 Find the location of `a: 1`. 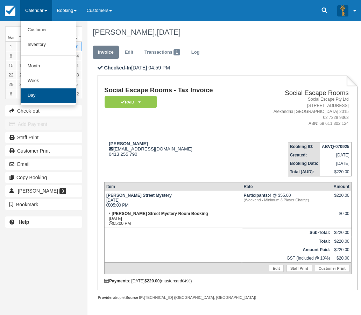

a: 1 is located at coordinates (11, 46).